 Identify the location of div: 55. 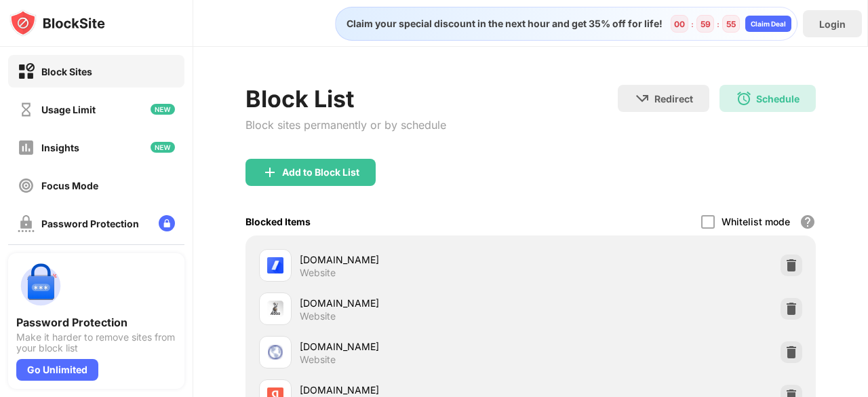
(731, 24).